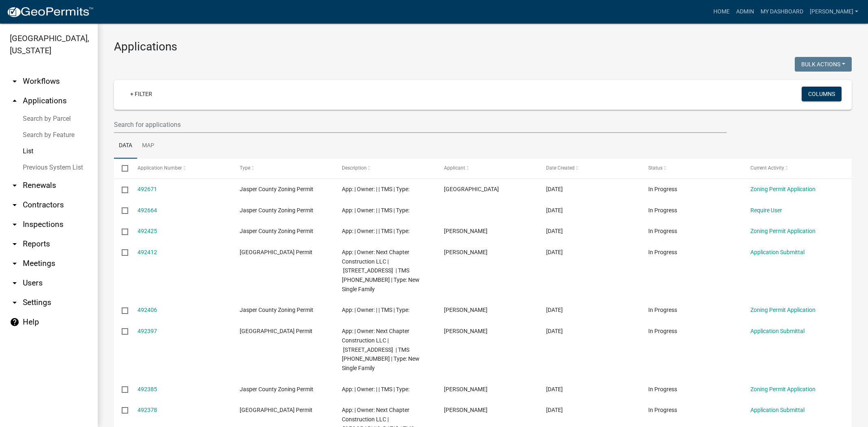  What do you see at coordinates (14, 101) in the screenshot?
I see `i: arrow_drop_up` at bounding box center [14, 101].